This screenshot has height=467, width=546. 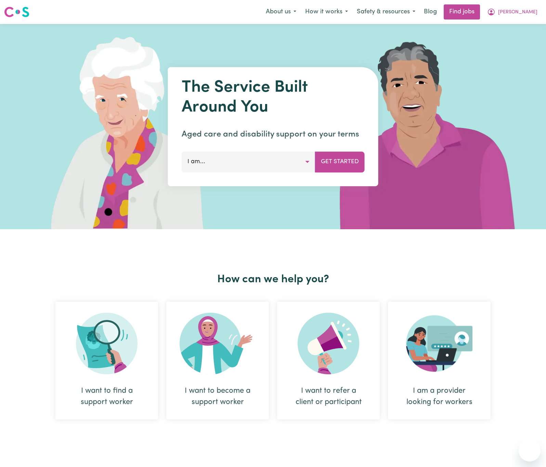 What do you see at coordinates (386, 12) in the screenshot?
I see `button: Safety & resources` at bounding box center [386, 12].